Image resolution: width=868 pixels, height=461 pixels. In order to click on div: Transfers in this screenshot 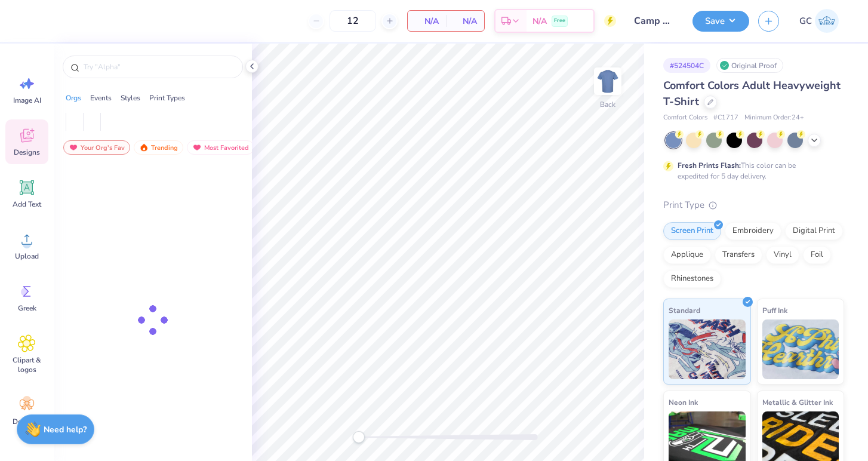, I will do `click(739, 255)`.